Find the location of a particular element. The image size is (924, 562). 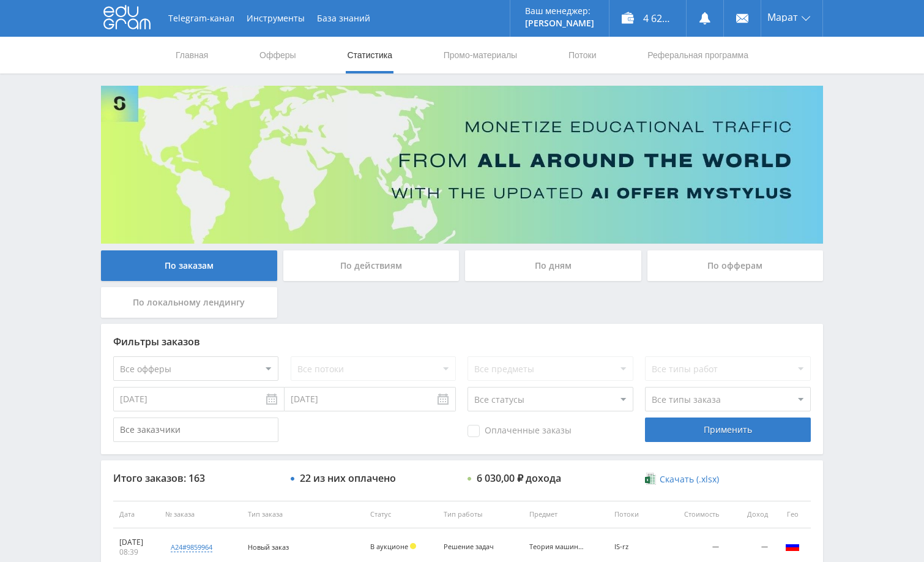

span: Скачать (.xlsx) is located at coordinates (689, 479).